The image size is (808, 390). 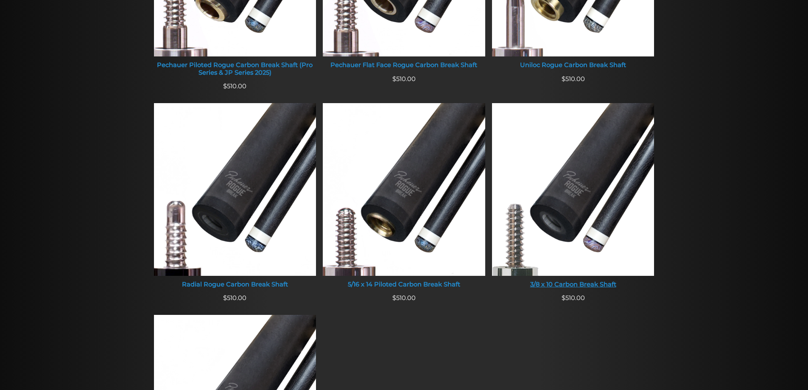 What do you see at coordinates (573, 198) in the screenshot?
I see `a: 3/8 x 10 Carbon Break Shaft 3/8 x 10 Carbon Break Shaft` at bounding box center [573, 198].